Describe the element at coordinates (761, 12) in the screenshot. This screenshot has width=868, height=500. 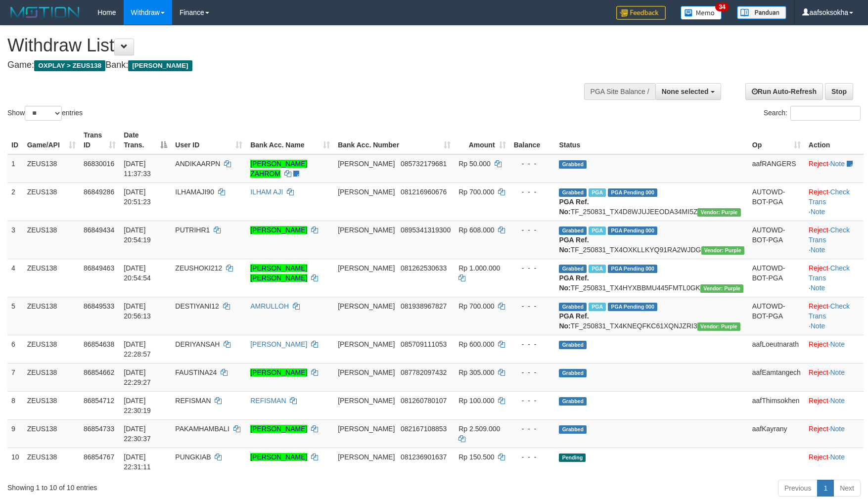
I see `img: panduan.png` at that location.